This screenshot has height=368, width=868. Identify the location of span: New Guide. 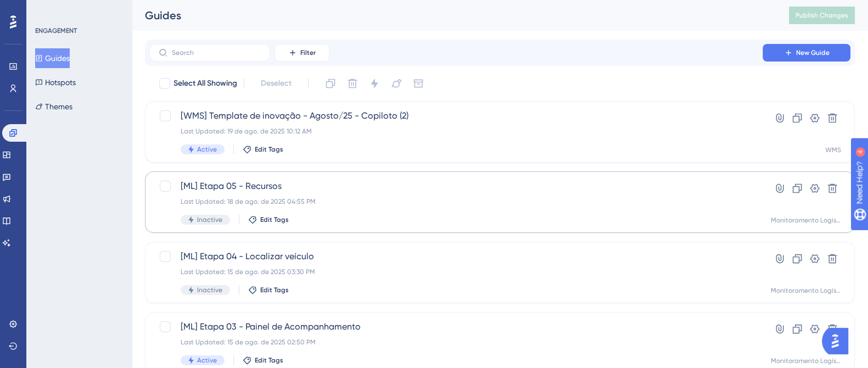
(813, 53).